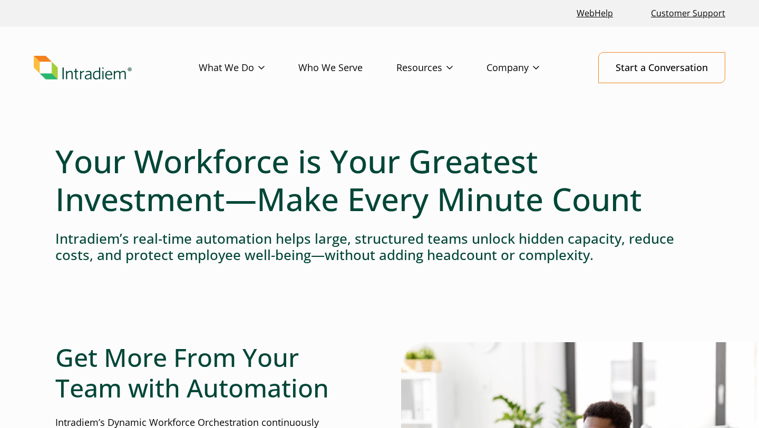 This screenshot has width=759, height=428. I want to click on a: Company, so click(530, 68).